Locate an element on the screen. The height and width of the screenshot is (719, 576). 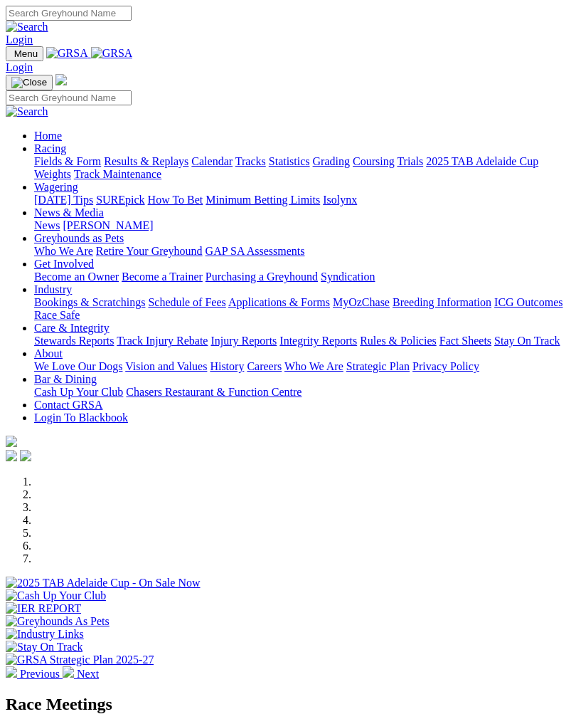
div: About is located at coordinates (302, 366).